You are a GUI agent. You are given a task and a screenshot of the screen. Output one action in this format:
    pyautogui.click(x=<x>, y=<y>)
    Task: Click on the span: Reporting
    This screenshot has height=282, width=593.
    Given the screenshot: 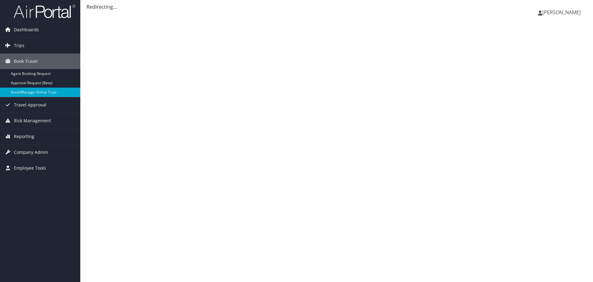 What is the action you would take?
    pyautogui.click(x=24, y=136)
    